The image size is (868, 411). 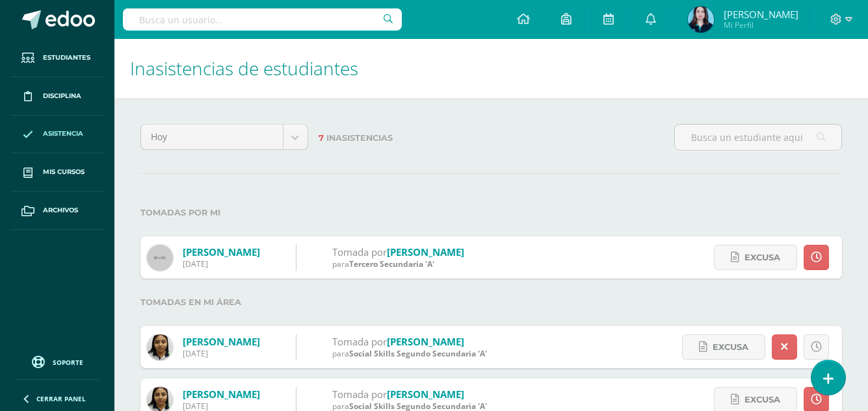 What do you see at coordinates (262, 19) in the screenshot?
I see `input: Busca un usuario...` at bounding box center [262, 19].